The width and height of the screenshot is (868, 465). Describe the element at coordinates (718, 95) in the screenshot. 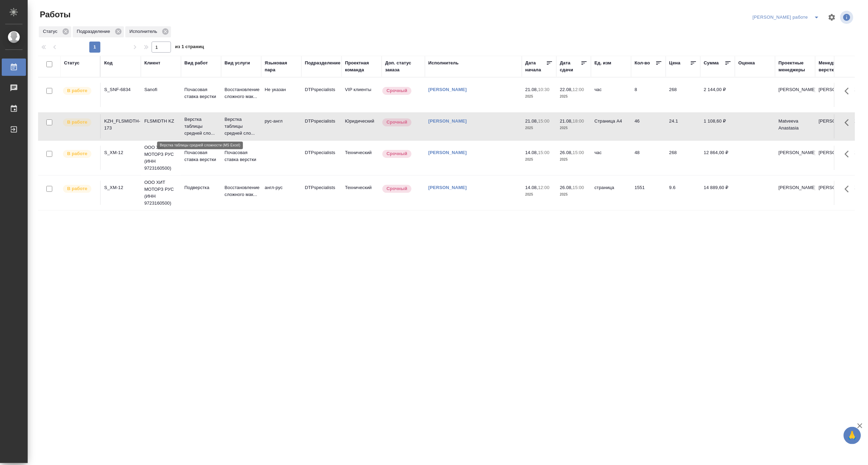

I see `td: 2 144,00 ₽` at that location.